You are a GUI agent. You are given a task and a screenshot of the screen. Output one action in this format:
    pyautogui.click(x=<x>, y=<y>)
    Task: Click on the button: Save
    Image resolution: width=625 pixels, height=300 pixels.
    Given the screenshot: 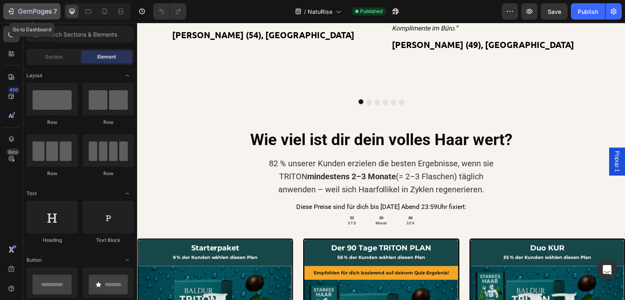 What is the action you would take?
    pyautogui.click(x=554, y=11)
    